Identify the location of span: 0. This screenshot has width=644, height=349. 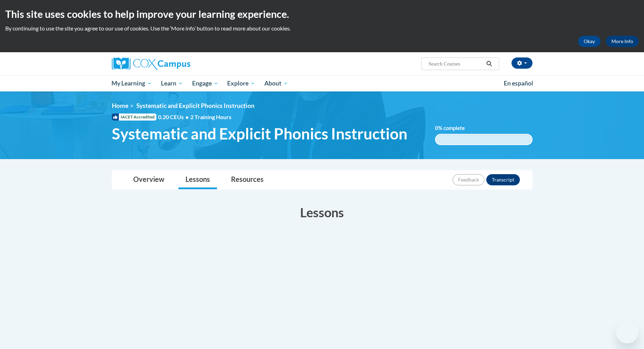
(436, 128).